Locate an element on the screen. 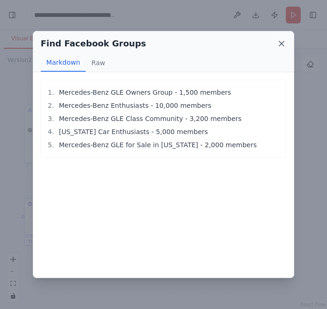 Image resolution: width=327 pixels, height=309 pixels. li: Mercedes-Benz GLE Owners Group - 1,500 members is located at coordinates (169, 92).